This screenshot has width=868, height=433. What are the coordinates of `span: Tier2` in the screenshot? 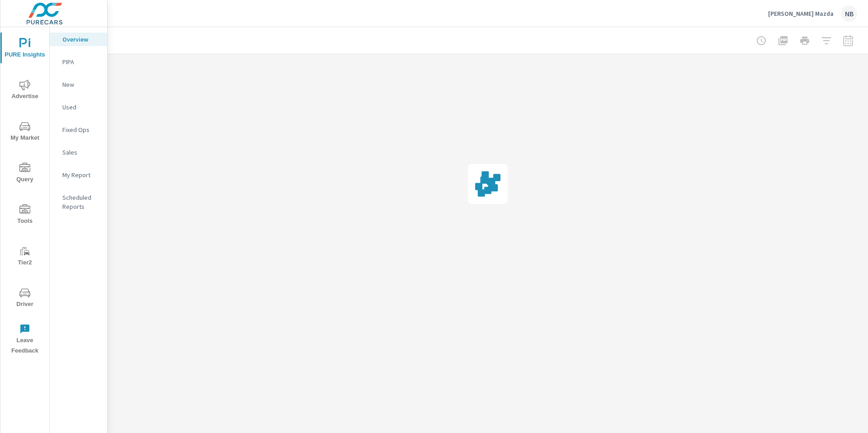 It's located at (25, 257).